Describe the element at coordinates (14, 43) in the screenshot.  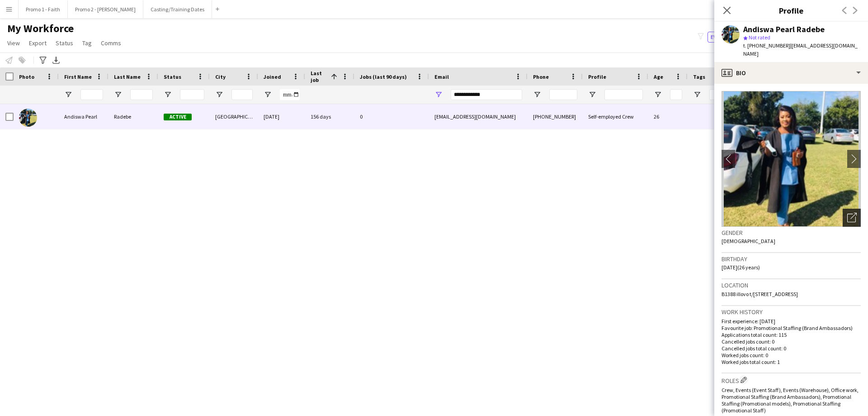
I see `span: View` at that location.